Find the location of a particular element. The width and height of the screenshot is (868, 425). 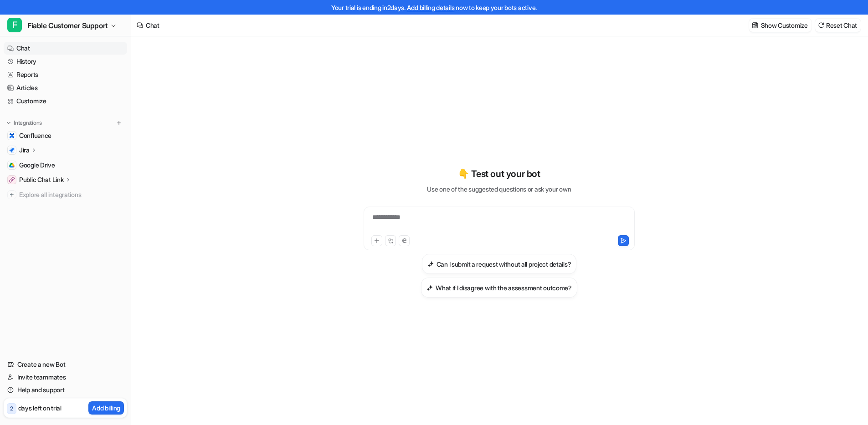

img: expand menu is located at coordinates (9, 123).